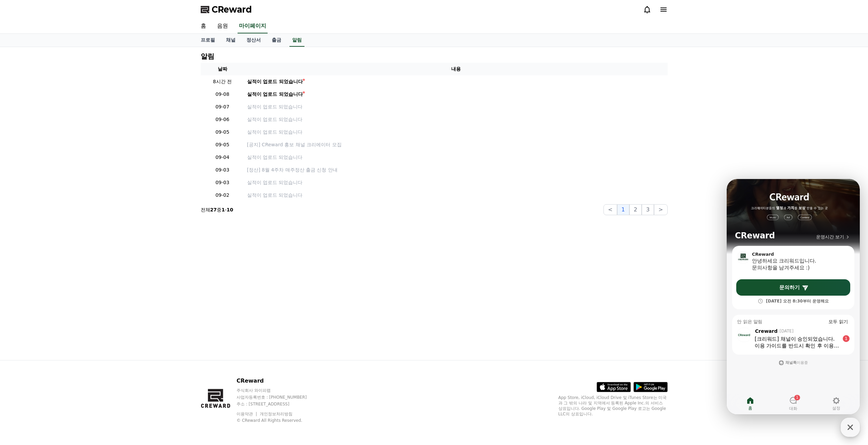  Describe the element at coordinates (456, 69) in the screenshot. I see `th: 내용` at that location.